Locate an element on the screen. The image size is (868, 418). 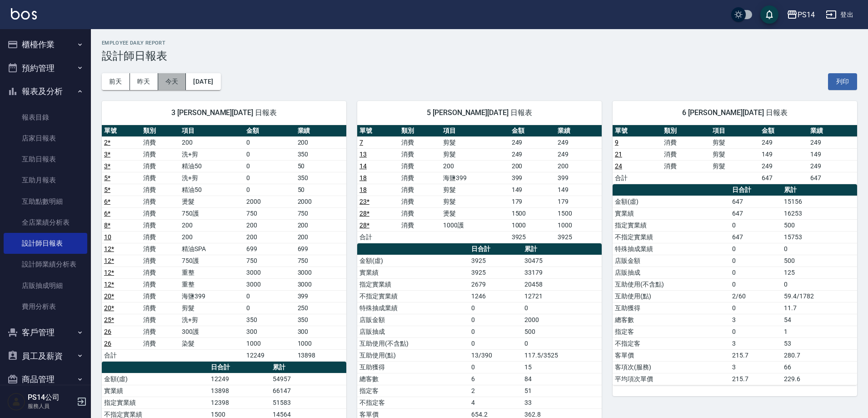
td: 客項次(服務) is located at coordinates (672, 367).